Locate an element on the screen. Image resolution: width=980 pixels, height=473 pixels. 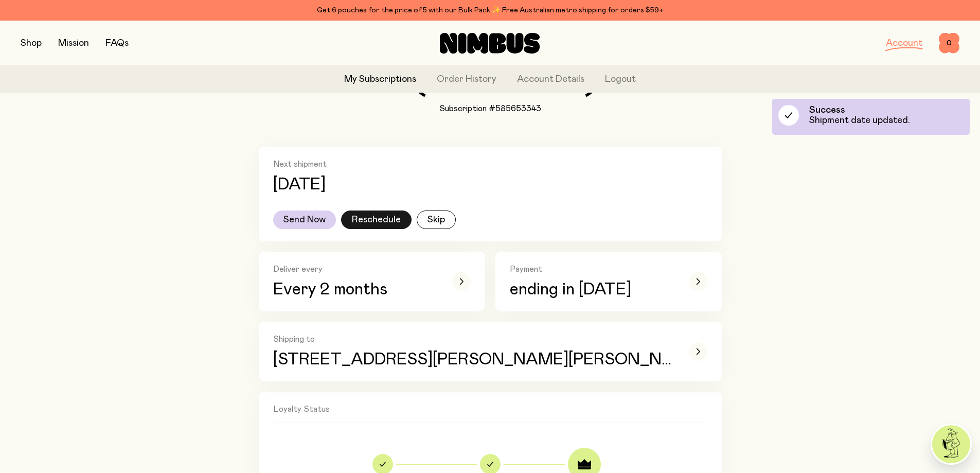
button: Reschedule is located at coordinates (376, 220).